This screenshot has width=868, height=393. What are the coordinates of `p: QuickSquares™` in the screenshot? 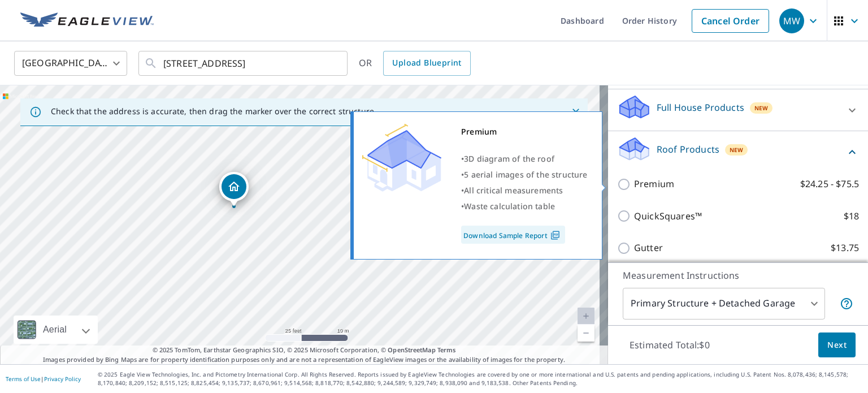 It's located at (668, 216).